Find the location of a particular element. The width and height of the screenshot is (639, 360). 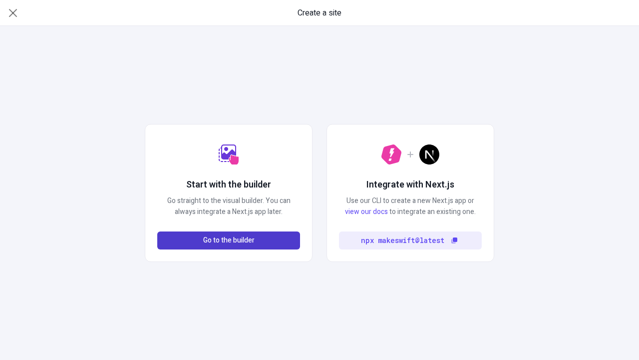

p: Go straight to the visual builder. You can always integrate a Next.js app later. is located at coordinates (229, 206).